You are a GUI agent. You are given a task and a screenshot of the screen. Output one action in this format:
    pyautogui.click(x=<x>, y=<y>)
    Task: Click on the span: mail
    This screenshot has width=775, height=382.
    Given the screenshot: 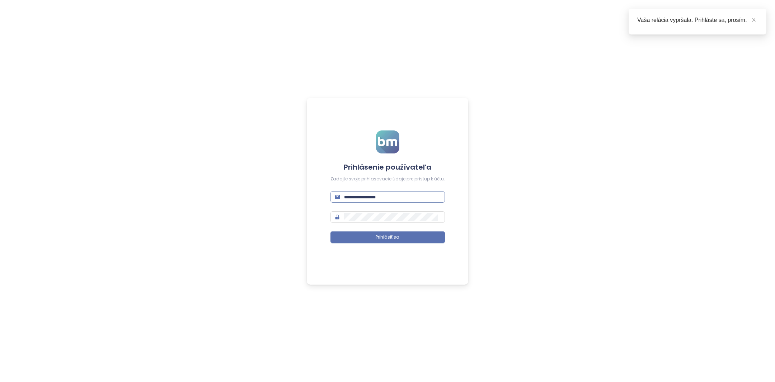 What is the action you would take?
    pyautogui.click(x=337, y=197)
    